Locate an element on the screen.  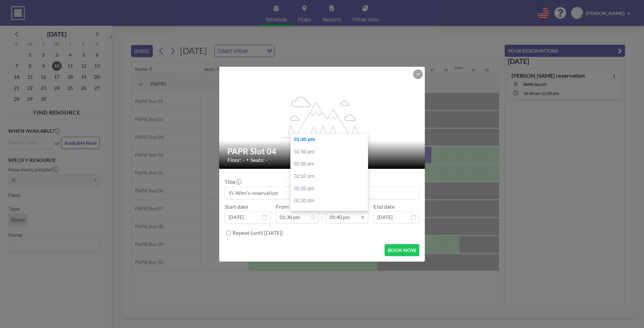
div: 02:20 pm is located at coordinates (331, 189).